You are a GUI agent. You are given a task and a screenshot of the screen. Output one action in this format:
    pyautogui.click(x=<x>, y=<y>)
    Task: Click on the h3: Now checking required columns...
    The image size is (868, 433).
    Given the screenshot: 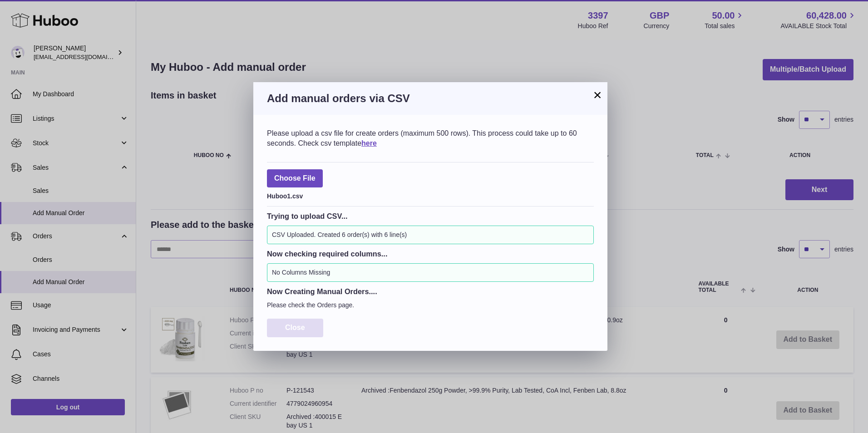 What is the action you would take?
    pyautogui.click(x=430, y=254)
    